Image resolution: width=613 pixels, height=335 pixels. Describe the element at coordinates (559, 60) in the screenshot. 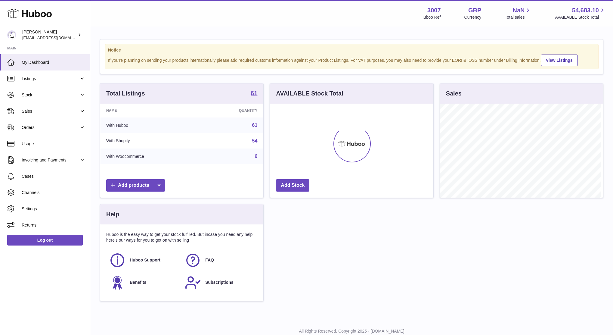

I see `a: View Listings` at that location.